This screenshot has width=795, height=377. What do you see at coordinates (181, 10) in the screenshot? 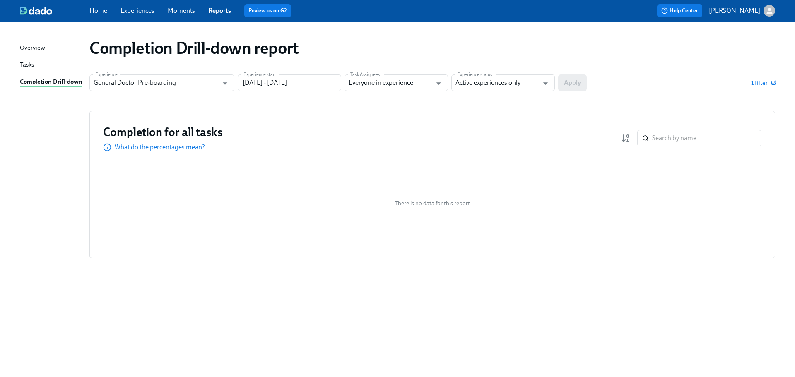
I see `a: Moments` at bounding box center [181, 10].